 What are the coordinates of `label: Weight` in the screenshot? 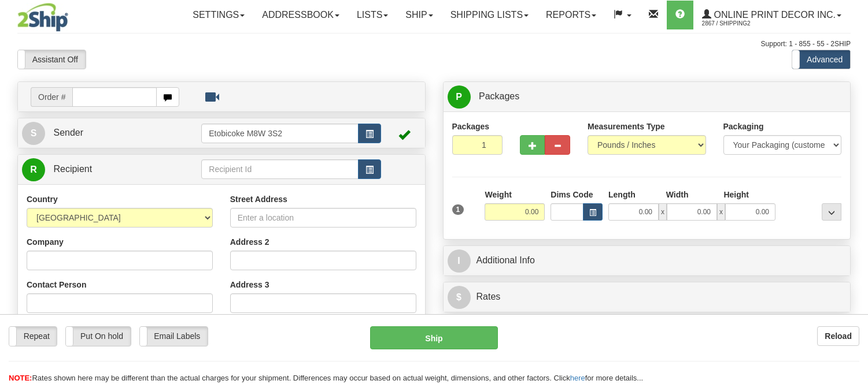 It's located at (498, 195).